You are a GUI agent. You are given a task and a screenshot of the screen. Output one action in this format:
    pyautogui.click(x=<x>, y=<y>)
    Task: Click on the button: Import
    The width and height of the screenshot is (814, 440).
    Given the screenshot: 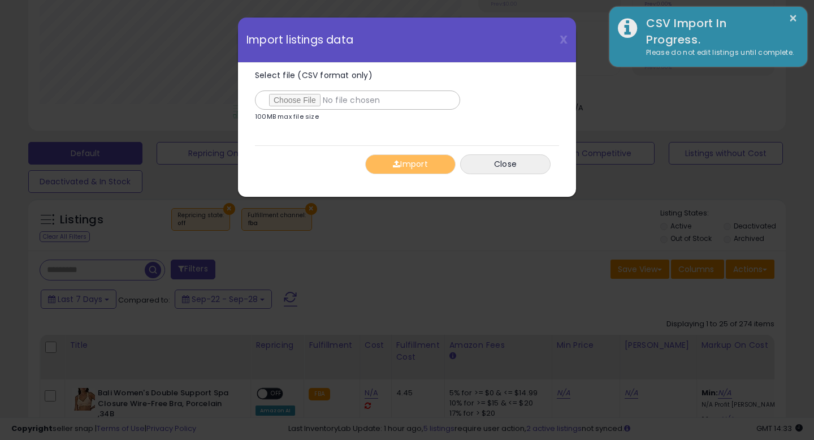 What is the action you would take?
    pyautogui.click(x=410, y=164)
    